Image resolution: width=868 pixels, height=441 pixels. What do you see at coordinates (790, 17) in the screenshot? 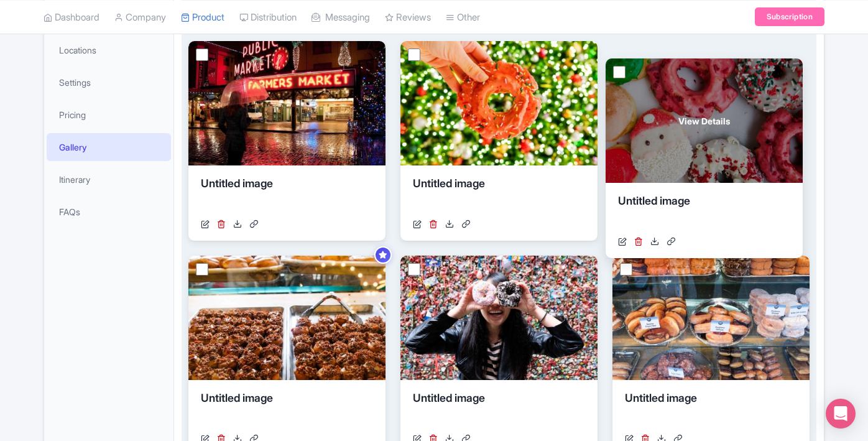
I see `a: Subscription` at bounding box center [790, 17].